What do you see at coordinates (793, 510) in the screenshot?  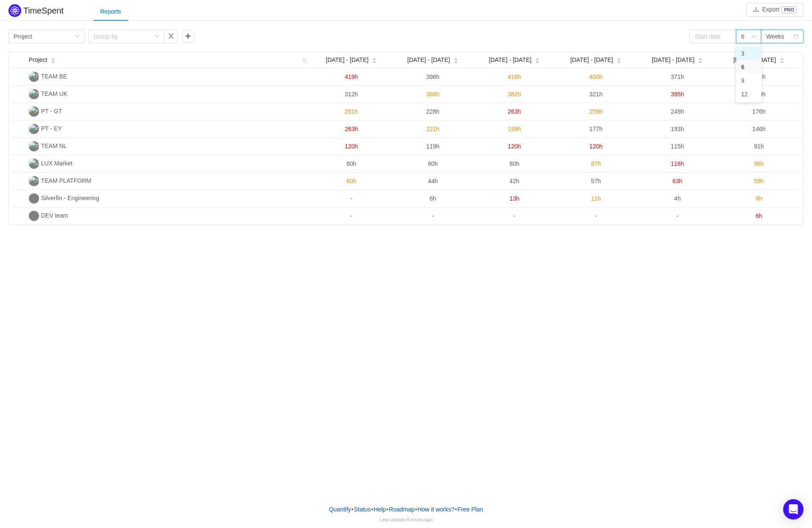 I see `div: Open Intercom Messenger` at bounding box center [793, 510].